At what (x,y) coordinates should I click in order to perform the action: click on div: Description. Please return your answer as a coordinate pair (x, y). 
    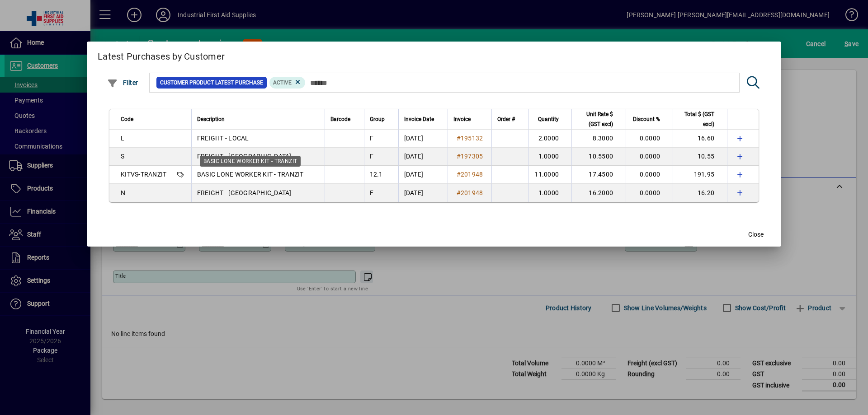
    Looking at the image, I should click on (258, 119).